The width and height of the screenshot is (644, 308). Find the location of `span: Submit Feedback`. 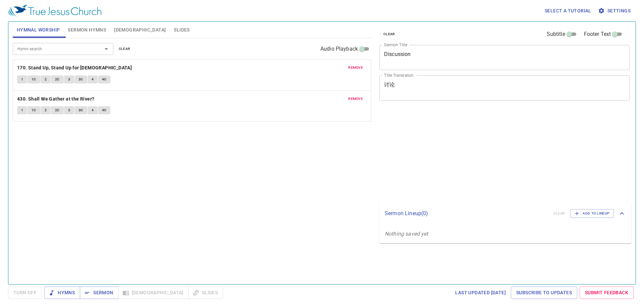

span: Submit Feedback is located at coordinates (606, 293).